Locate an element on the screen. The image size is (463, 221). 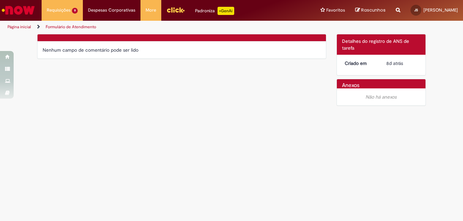
a: Formulário de Atendimento is located at coordinates (71, 27).